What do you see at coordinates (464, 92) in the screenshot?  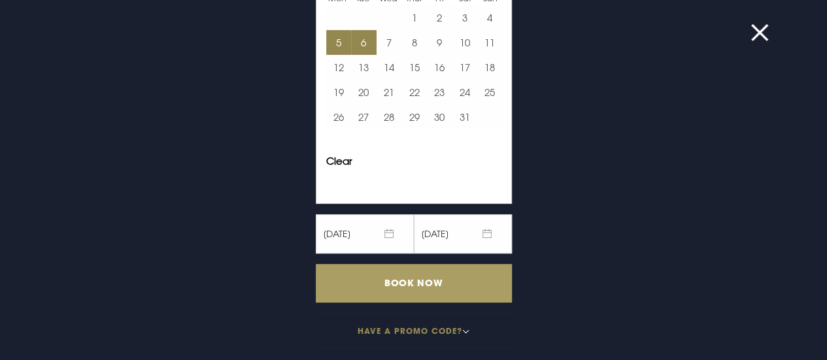 I see `button: 24` at bounding box center [464, 92].